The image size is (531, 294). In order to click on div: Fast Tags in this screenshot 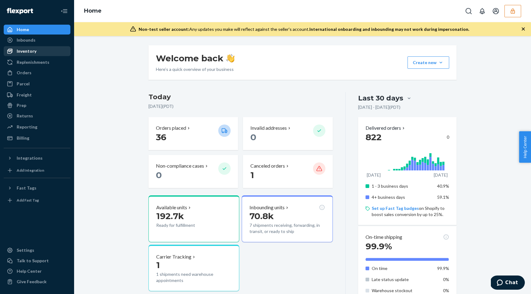, I will do `click(27, 188)`.